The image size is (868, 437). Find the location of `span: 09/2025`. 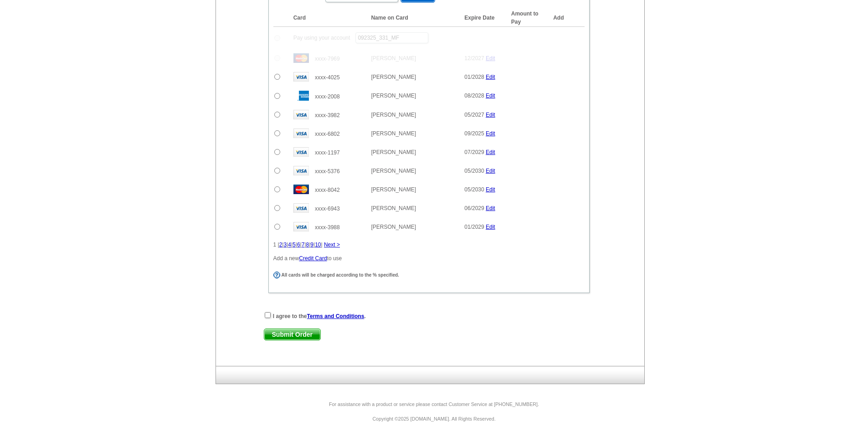

span: 09/2025 is located at coordinates (474, 134).